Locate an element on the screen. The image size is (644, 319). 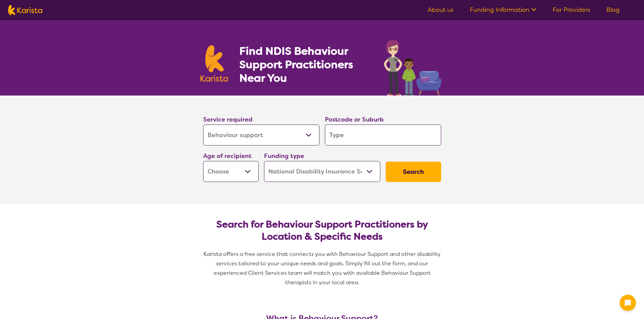
label: Age of recipient is located at coordinates (227, 156).